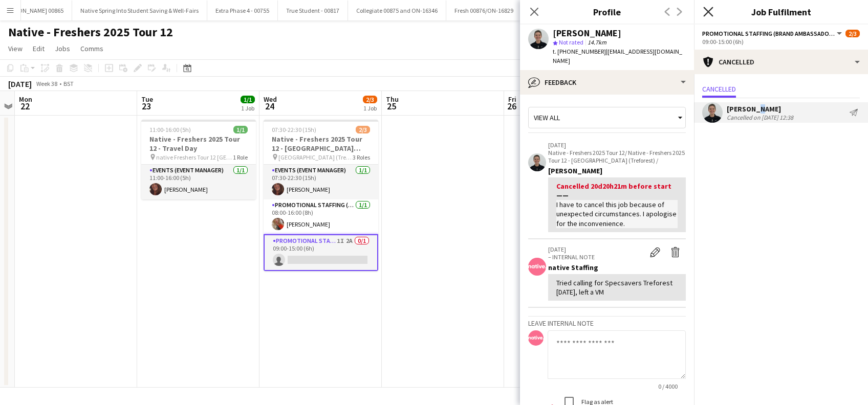  I want to click on span: 26, so click(511, 106).